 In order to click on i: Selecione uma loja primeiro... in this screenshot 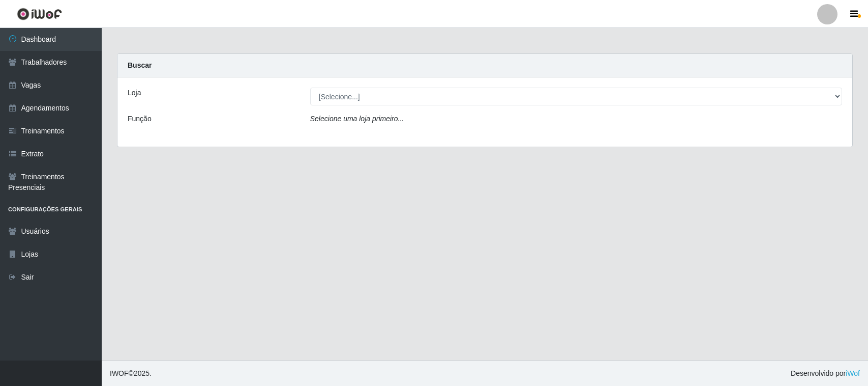, I will do `click(357, 119)`.